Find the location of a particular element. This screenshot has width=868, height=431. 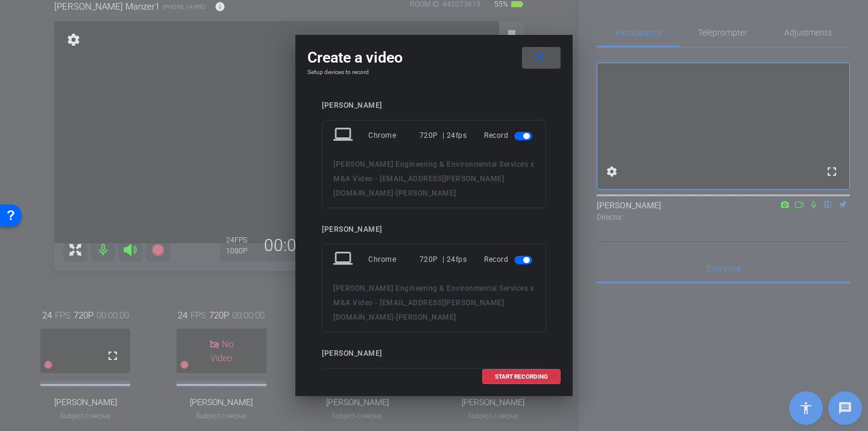

span: START RECORDING is located at coordinates (522, 377).